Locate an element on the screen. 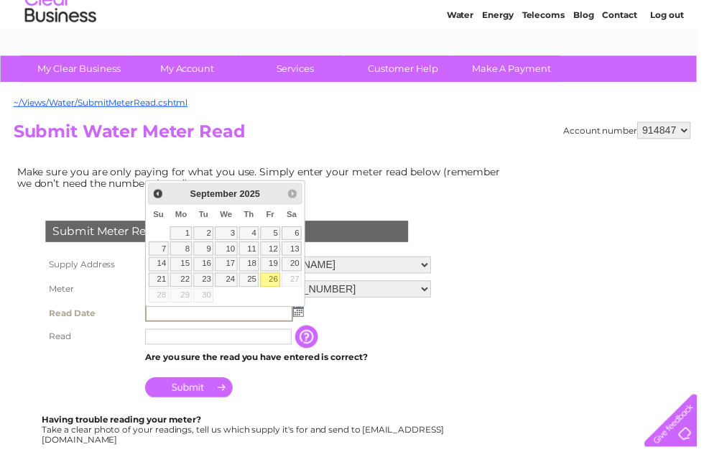 This screenshot has width=704, height=452. a: 25 is located at coordinates (251, 283).